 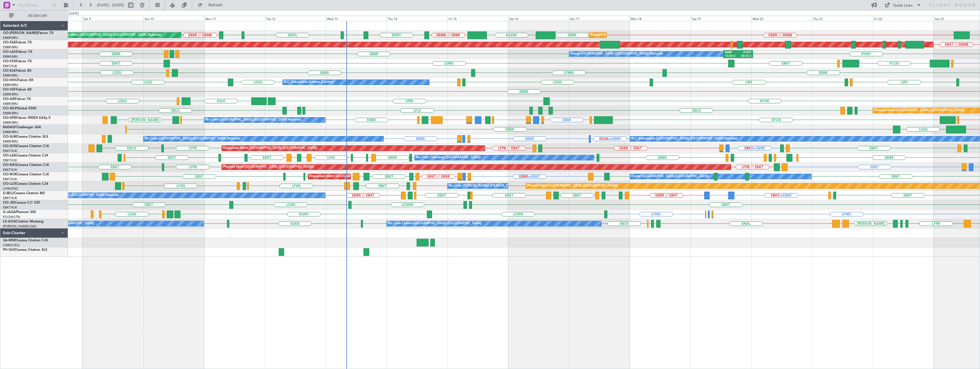 What do you see at coordinates (25, 240) in the screenshot?
I see `a: 3A-MSRCessna Citation CJ4` at bounding box center [25, 240].